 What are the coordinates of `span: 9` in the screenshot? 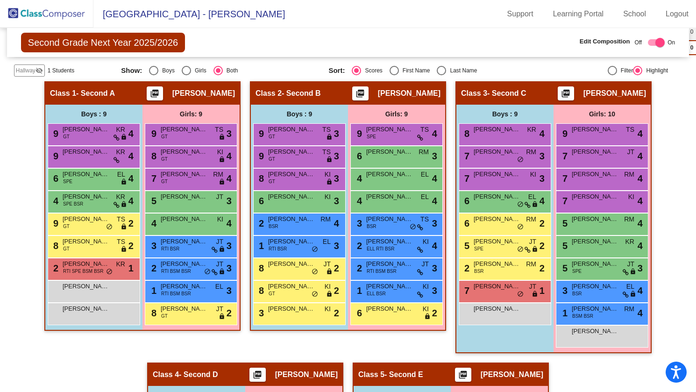 It's located at (153, 134).